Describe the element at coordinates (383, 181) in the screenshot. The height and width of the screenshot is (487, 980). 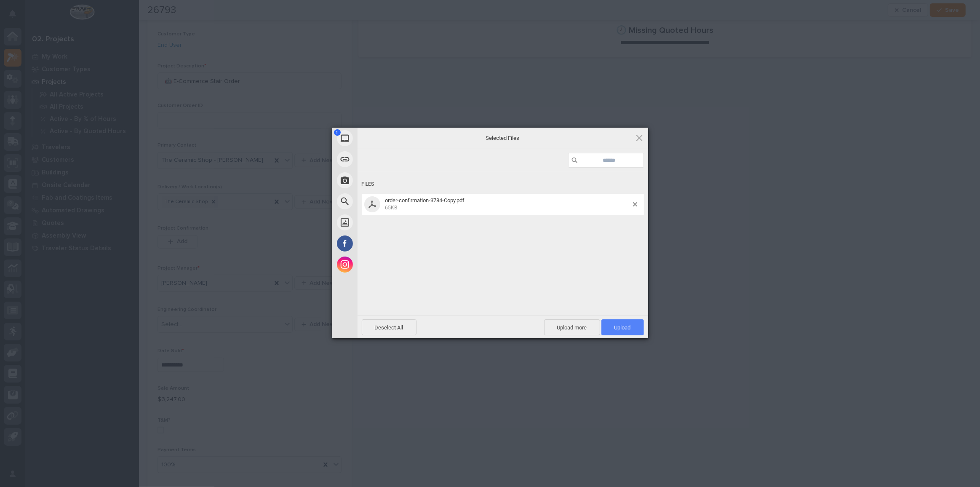
I see `div: Take Photo` at that location.